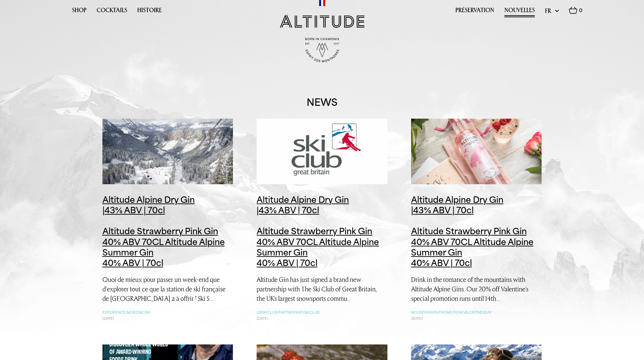  What do you see at coordinates (424, 312) in the screenshot?
I see `a: mountaingin` at bounding box center [424, 312].